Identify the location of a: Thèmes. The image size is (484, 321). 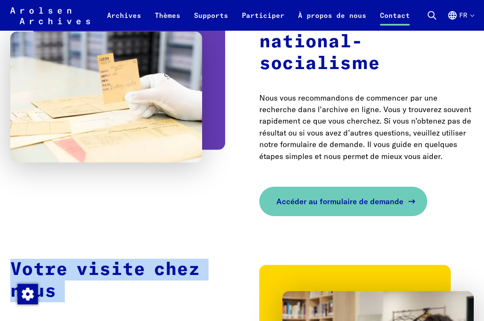
(167, 20).